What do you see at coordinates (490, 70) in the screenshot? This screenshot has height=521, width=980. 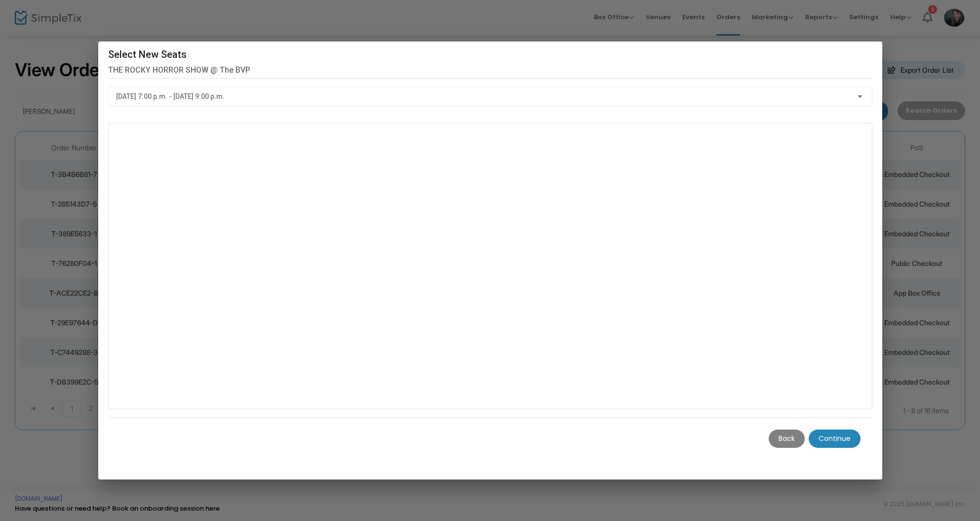 I see `span: THE ROCKY HORROR SHOW @ The BVP` at bounding box center [490, 70].